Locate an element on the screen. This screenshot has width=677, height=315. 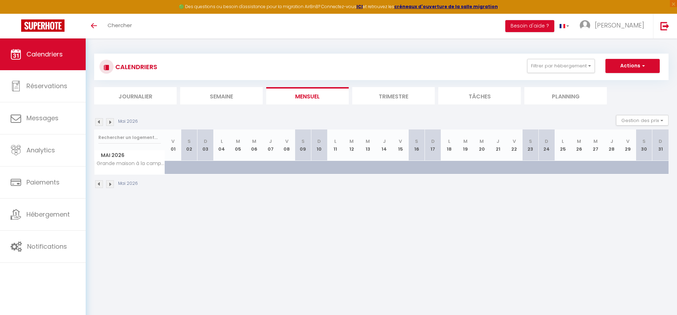
th: 14 is located at coordinates (384, 145).